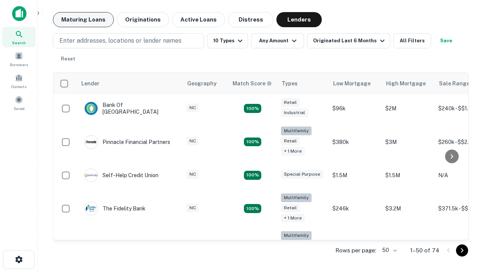 The image size is (484, 272). Describe the element at coordinates (406, 84) in the screenshot. I see `div: High Mortgage` at that location.